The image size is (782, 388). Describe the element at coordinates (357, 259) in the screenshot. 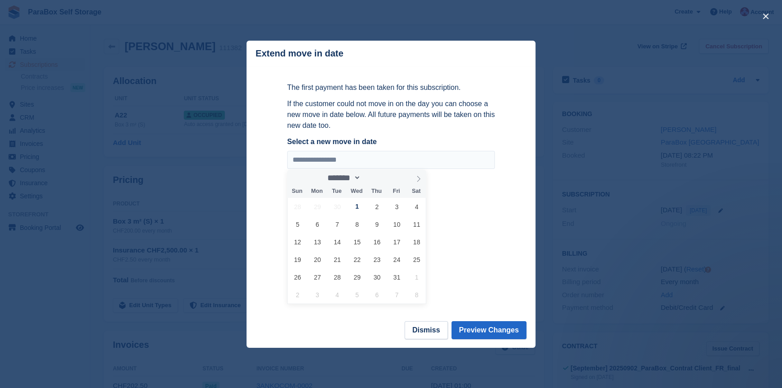

I see `span: October 22, 2025` at that location.